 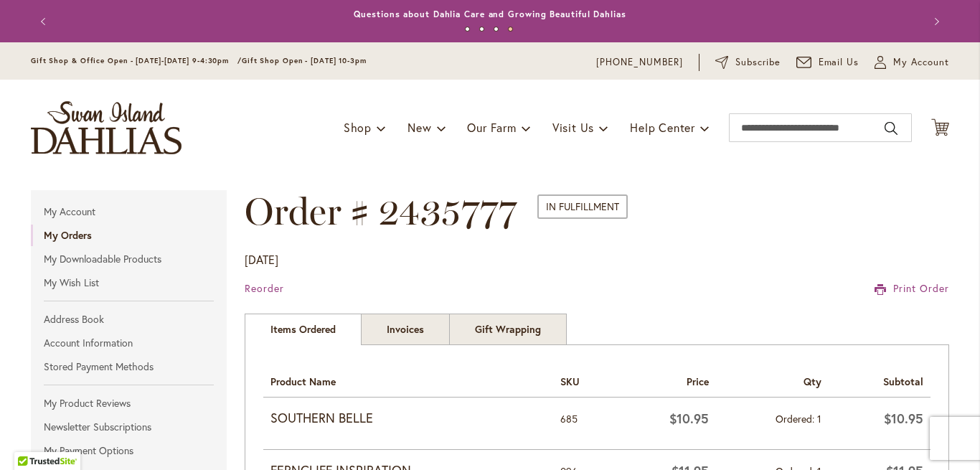 What do you see at coordinates (128, 282) in the screenshot?
I see `a: My Wish List` at bounding box center [128, 282].